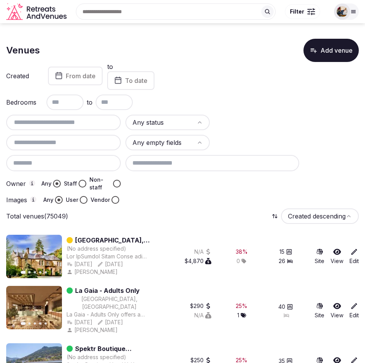 The image size is (365, 363). Describe the element at coordinates (241, 251) in the screenshot. I see `div: 38 %` at that location.